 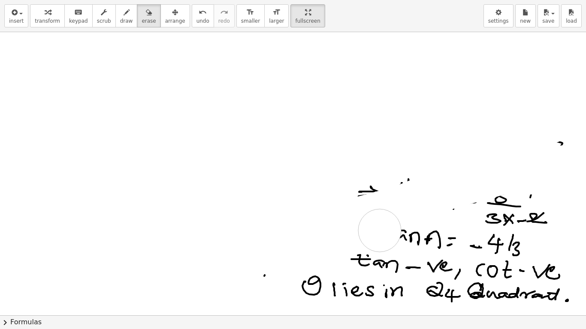 What do you see at coordinates (126, 16) in the screenshot?
I see `button: draw` at bounding box center [126, 16].